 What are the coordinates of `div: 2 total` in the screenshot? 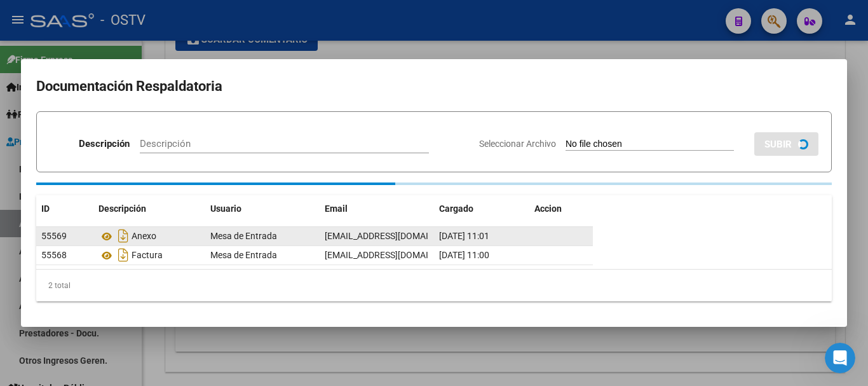 It's located at (434, 285).